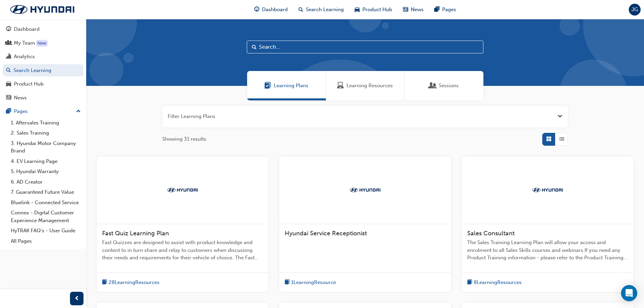  Describe the element at coordinates (43, 29) in the screenshot. I see `a: Dashboard` at that location.